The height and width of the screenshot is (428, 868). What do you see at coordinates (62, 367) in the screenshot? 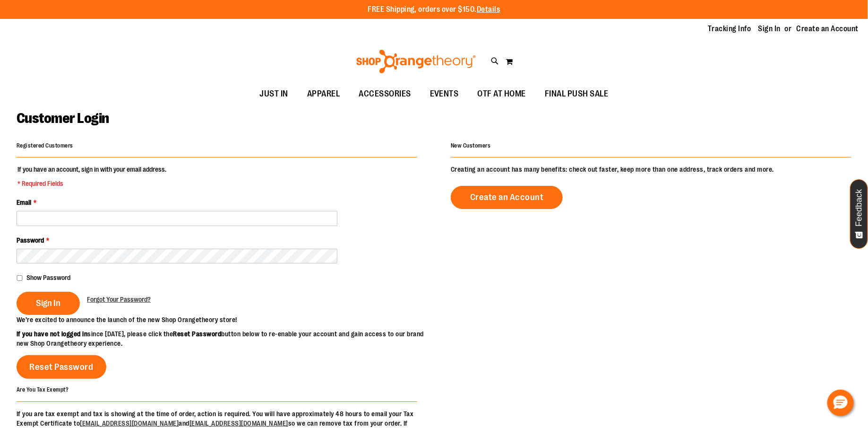
I see `span: Reset Password` at bounding box center [62, 367].